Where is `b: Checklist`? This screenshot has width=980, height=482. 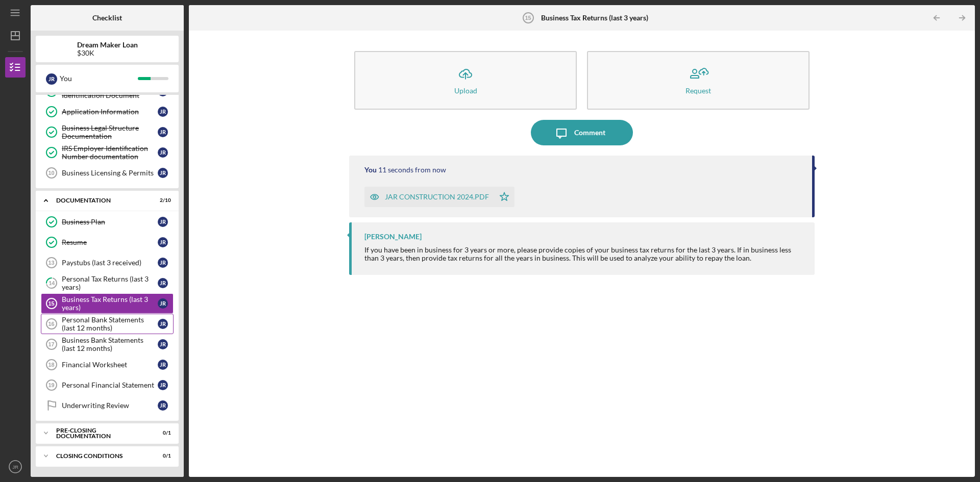 b: Checklist is located at coordinates (107, 18).